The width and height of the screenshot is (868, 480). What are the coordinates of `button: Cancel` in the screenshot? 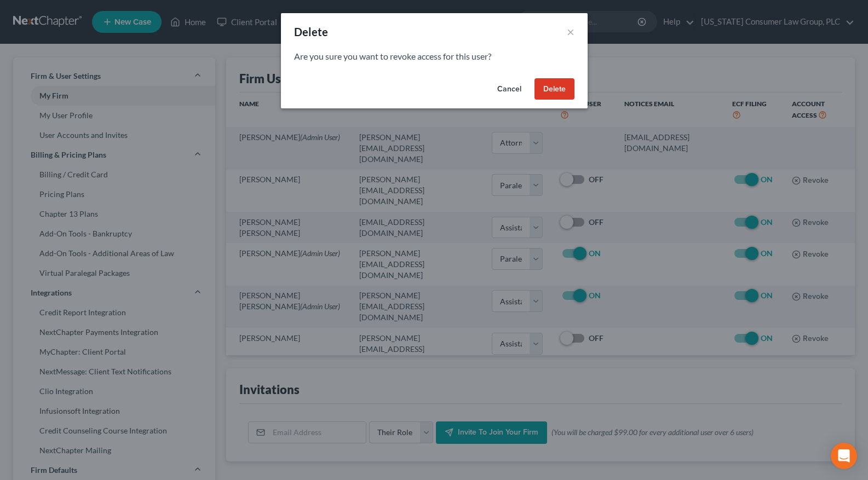 It's located at (510, 89).